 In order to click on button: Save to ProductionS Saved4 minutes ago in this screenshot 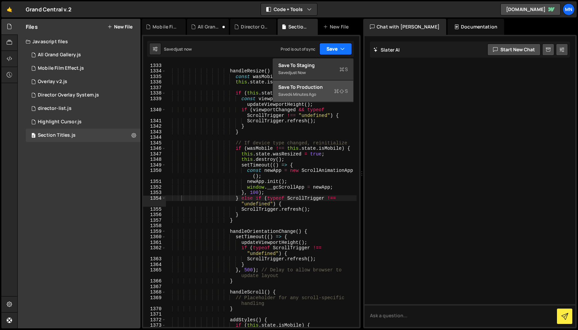, I will do `click(313, 91)`.